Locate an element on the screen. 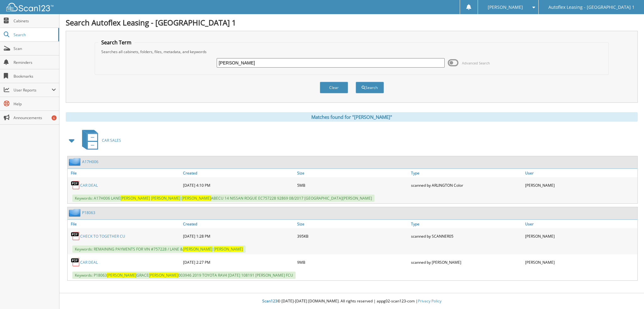 The image size is (644, 309). span: Scan123 is located at coordinates (270, 301).